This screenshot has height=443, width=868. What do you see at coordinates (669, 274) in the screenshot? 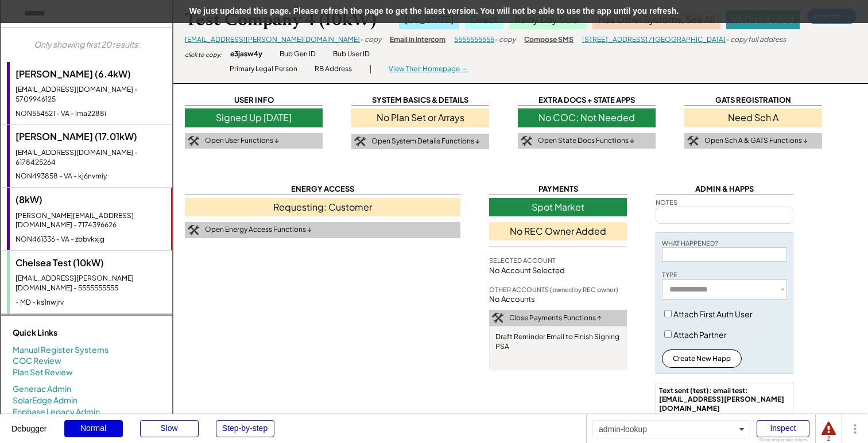
I see `div: TYPE` at bounding box center [669, 274].